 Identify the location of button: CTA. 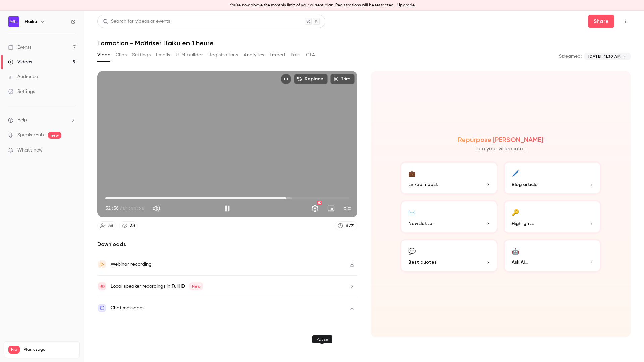
(310, 55).